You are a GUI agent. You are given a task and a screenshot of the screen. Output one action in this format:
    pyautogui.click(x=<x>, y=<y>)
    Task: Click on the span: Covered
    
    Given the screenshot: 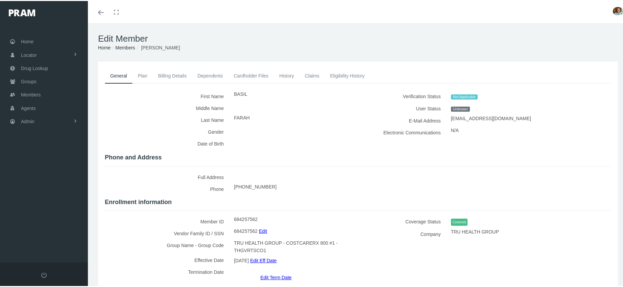 What is the action you would take?
    pyautogui.click(x=459, y=221)
    